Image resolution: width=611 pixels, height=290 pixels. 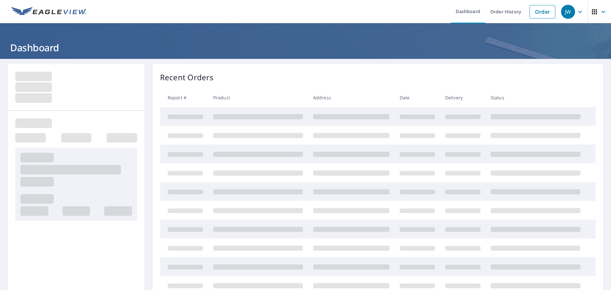 What do you see at coordinates (463, 97) in the screenshot?
I see `th: Delivery` at bounding box center [463, 97].